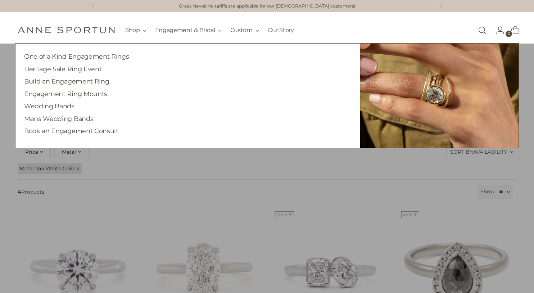 The image size is (534, 293). Describe the element at coordinates (66, 30) in the screenshot. I see `a: Anne Sportun Fine Jewellery` at that location.